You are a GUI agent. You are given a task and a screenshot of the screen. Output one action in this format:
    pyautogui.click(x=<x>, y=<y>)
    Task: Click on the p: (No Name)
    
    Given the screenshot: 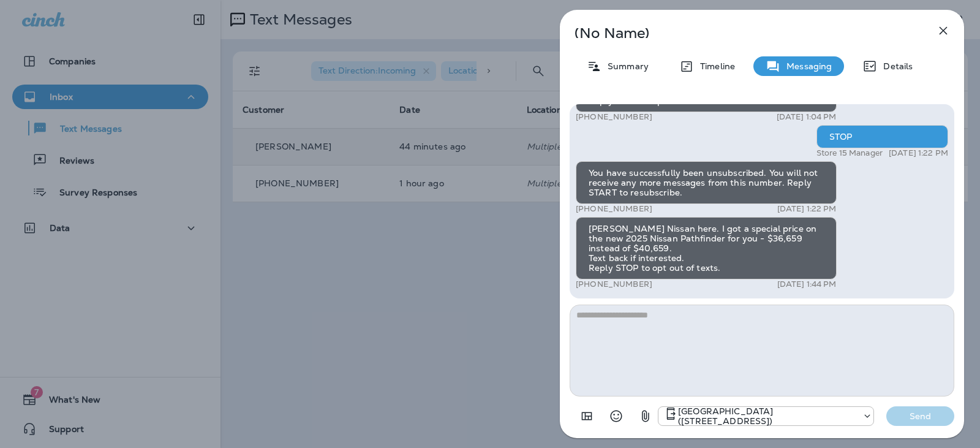 What is the action you would take?
    pyautogui.click(x=742, y=33)
    